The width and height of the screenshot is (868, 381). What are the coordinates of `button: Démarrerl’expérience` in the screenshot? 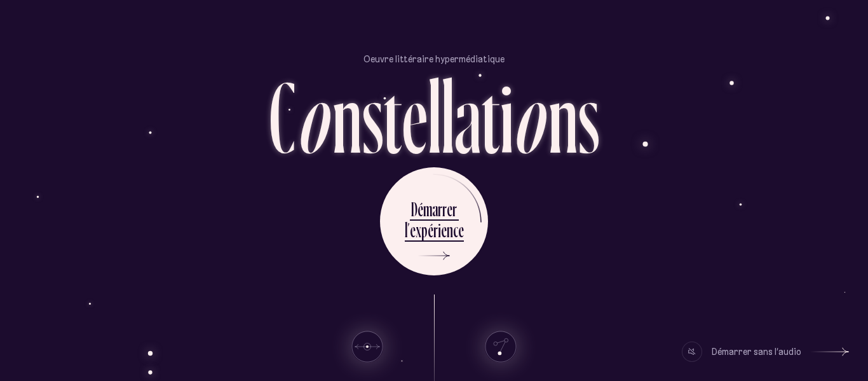 It's located at (434, 221).